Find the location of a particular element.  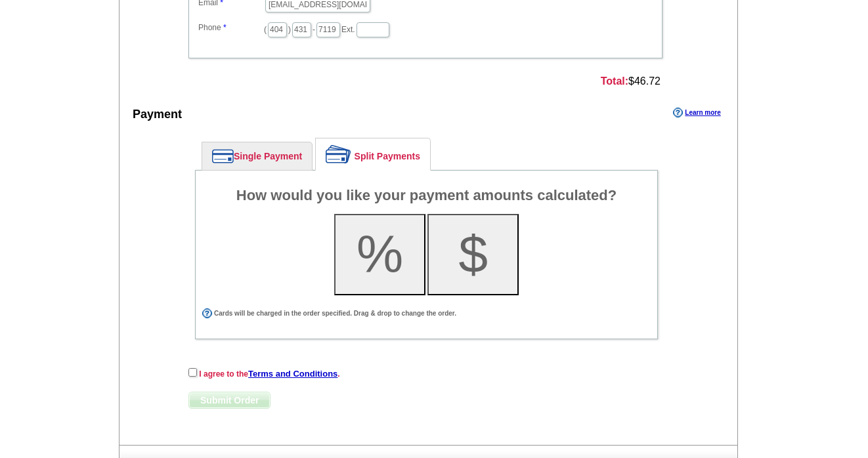

img: split-payment.png is located at coordinates (338, 154).